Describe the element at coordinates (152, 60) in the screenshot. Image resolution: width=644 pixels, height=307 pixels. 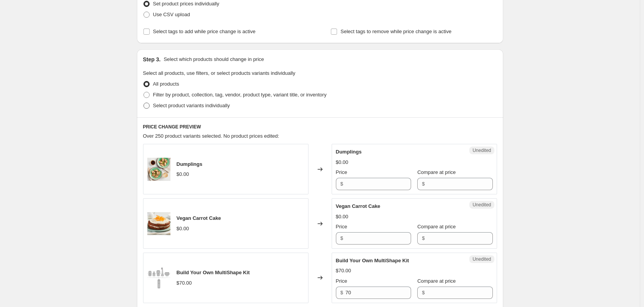
I see `h2: Step 3.` at that location.